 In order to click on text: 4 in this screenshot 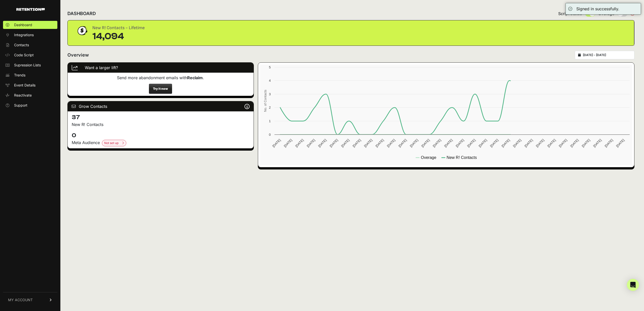, I will do `click(270, 81)`.